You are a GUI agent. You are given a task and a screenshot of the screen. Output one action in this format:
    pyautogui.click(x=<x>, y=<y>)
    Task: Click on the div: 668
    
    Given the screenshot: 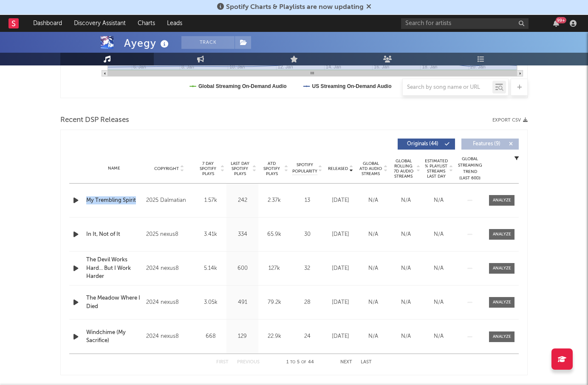 What is the action you would take?
    pyautogui.click(x=210, y=337)
    